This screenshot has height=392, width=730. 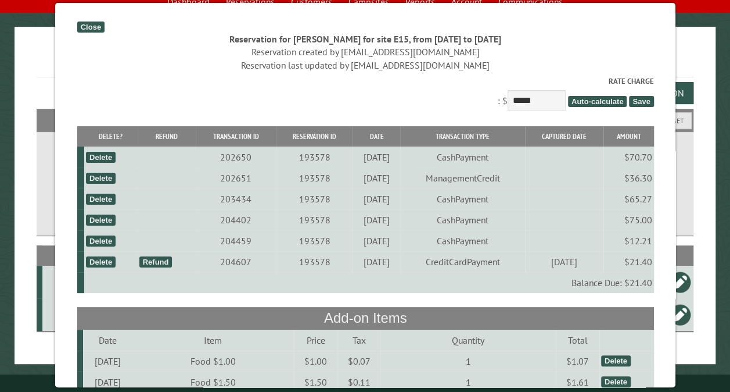 What do you see at coordinates (628, 136) in the screenshot?
I see `th: Amount` at bounding box center [628, 136].